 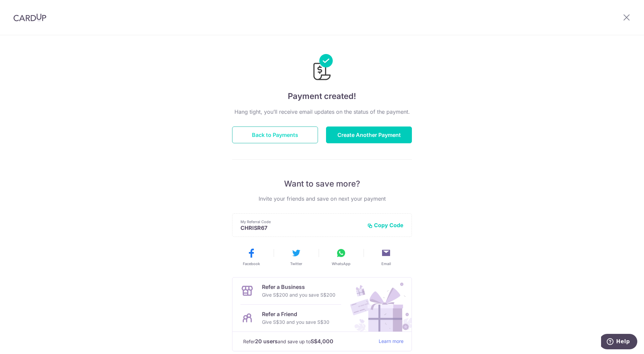 I want to click on strong: S$4,000, so click(x=322, y=341).